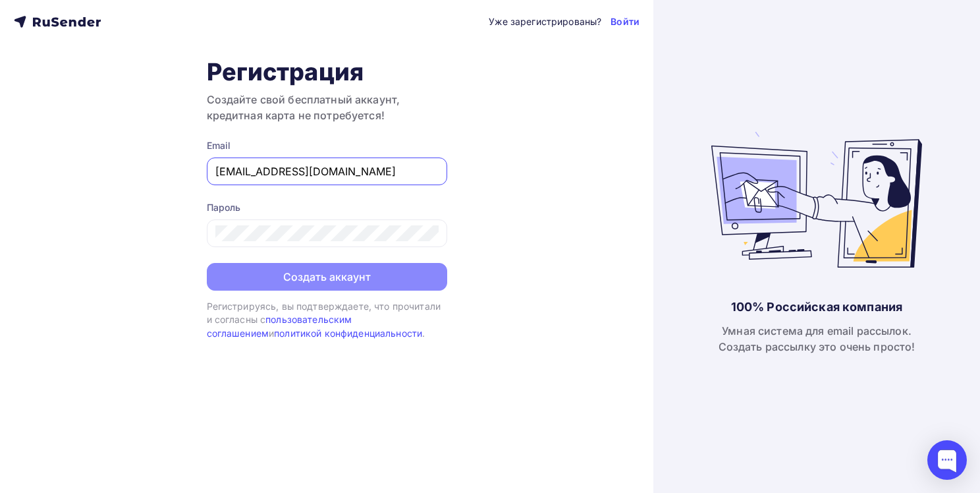 The height and width of the screenshot is (493, 980). Describe the element at coordinates (327, 319) in the screenshot. I see `div: Регистрируясь, вы подтверждаете, что прочитали и согласны с и .` at that location.